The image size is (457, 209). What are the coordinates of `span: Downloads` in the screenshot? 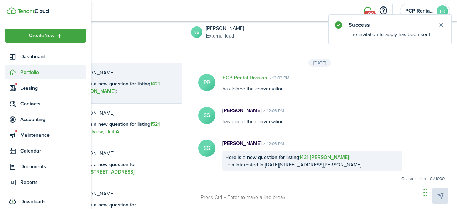 It's located at (33, 201).